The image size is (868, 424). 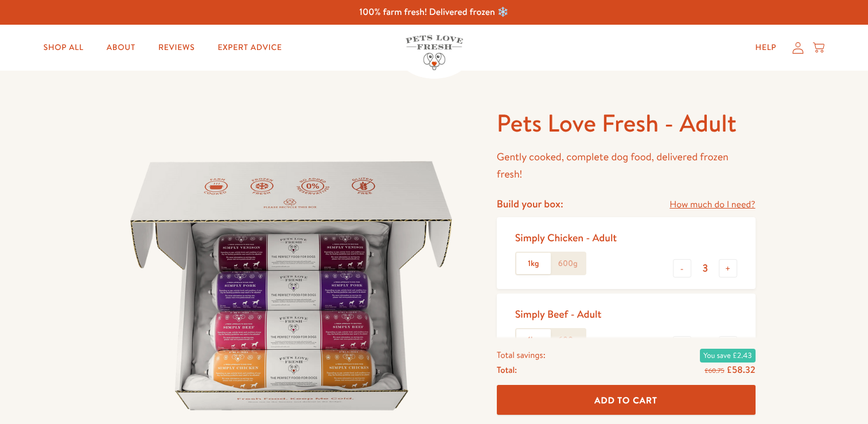 What do you see at coordinates (626, 165) in the screenshot?
I see `p: Gently cooked, complete dog food, delivered frozen fresh!` at bounding box center [626, 165].